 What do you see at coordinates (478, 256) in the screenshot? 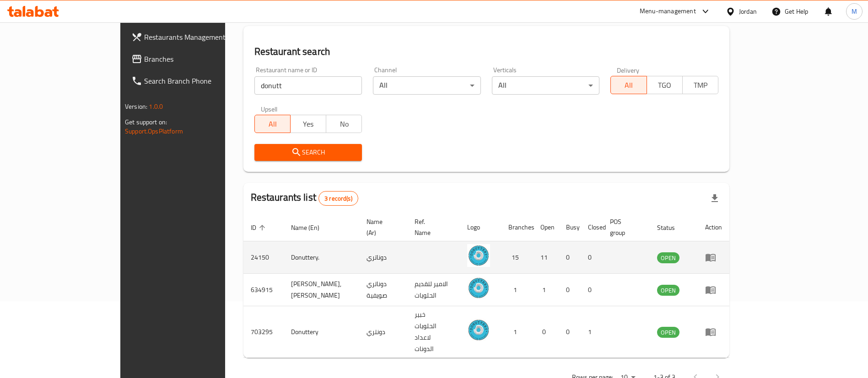
I see `img: Donuttery.` at bounding box center [478, 256].